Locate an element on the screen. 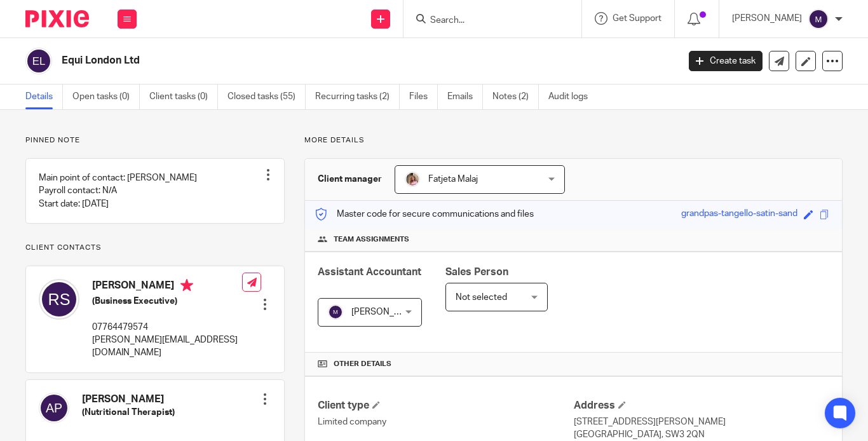 This screenshot has height=441, width=868. span: Other details is located at coordinates (363, 364).